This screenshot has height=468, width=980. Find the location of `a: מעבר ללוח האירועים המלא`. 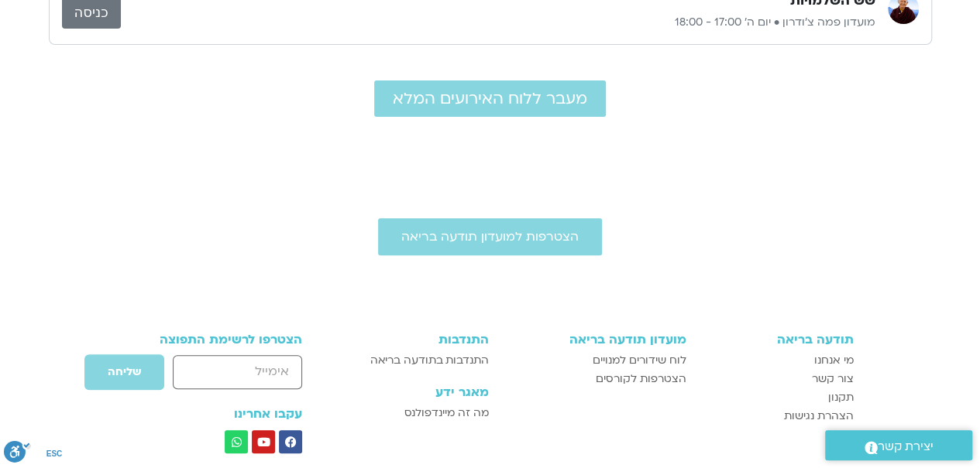

a: מעבר ללוח האירועים המלא is located at coordinates (490, 98).